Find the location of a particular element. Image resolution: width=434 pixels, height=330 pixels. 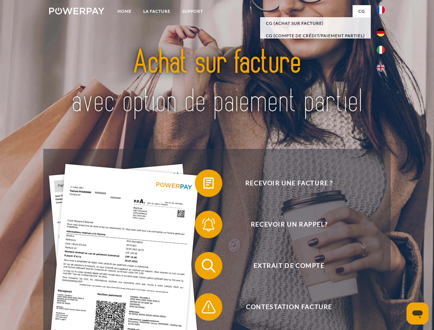

button: Recevoir un rappel? is located at coordinates (284, 225).